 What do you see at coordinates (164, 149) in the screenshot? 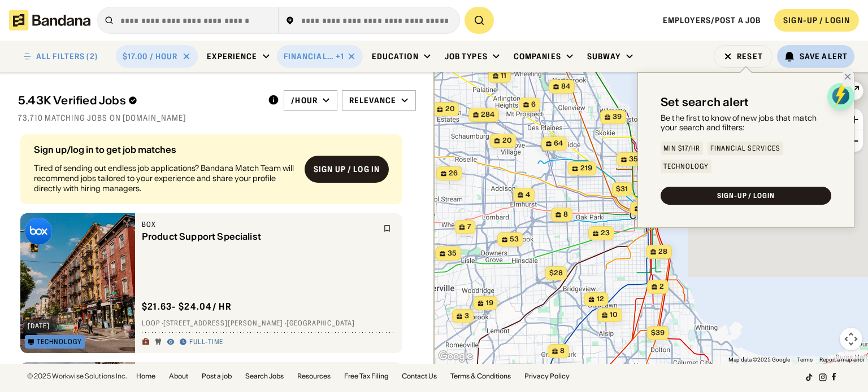
I see `div: Sign up/log in to get job matches` at bounding box center [164, 149].